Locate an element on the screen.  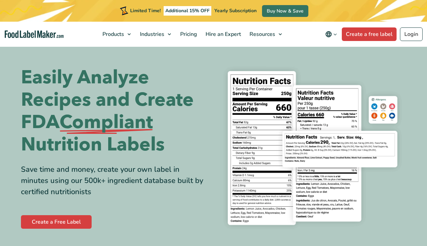
a: Hire an Expert is located at coordinates (223, 34).